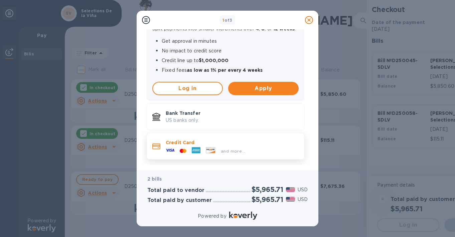 This screenshot has width=455, height=237. I want to click on p: Bank Transfer, so click(232, 113).